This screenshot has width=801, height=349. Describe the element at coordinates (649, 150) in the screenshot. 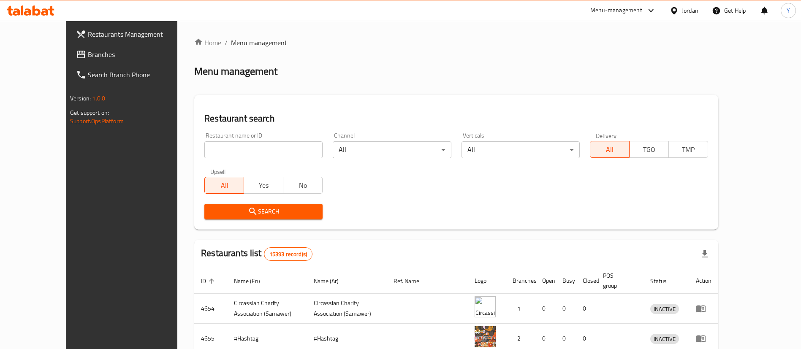

I see `button: TGO` at that location.